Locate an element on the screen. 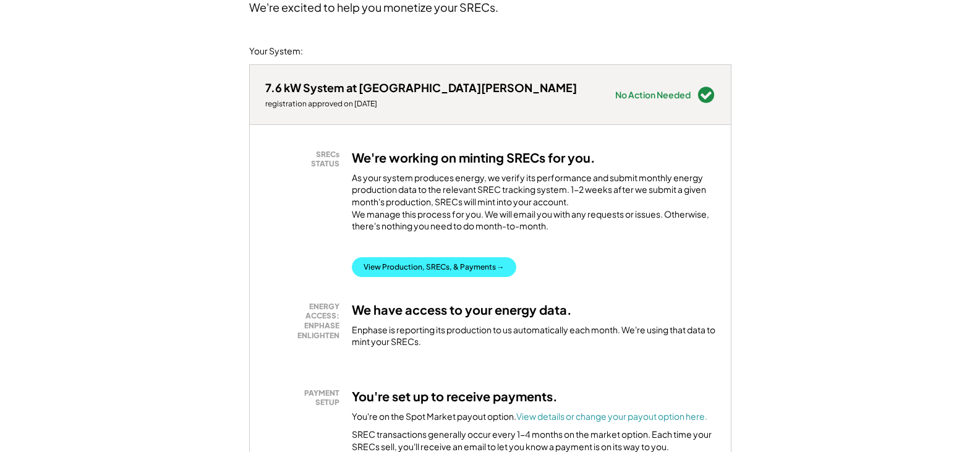  div: PAYMENT SETUP is located at coordinates (305, 398).